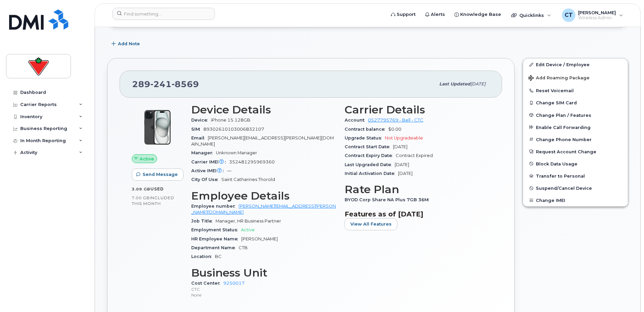 This screenshot has height=312, width=644. What do you see at coordinates (370, 155) in the screenshot?
I see `span: Contract Expiry Date` at bounding box center [370, 155].